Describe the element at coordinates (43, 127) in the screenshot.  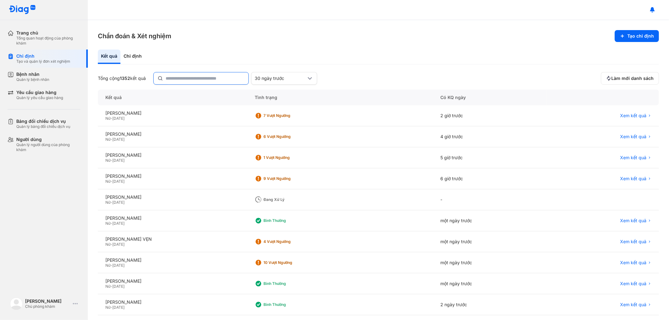
I see `div: Quản lý bảng đối chiếu dịch vụ` at that location.